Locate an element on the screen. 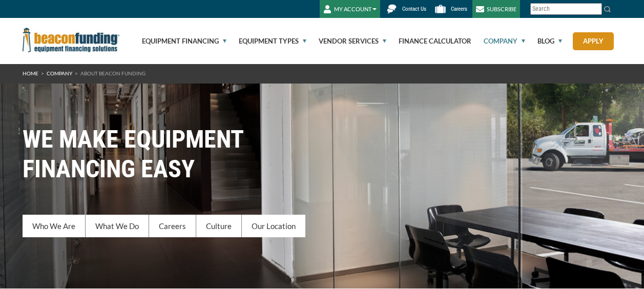 The height and width of the screenshot is (289, 644). a: Finance Calculator is located at coordinates (429, 41).